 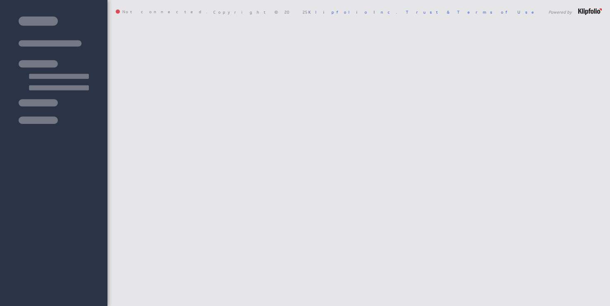 I want to click on img: logo-footer.png, so click(x=590, y=12).